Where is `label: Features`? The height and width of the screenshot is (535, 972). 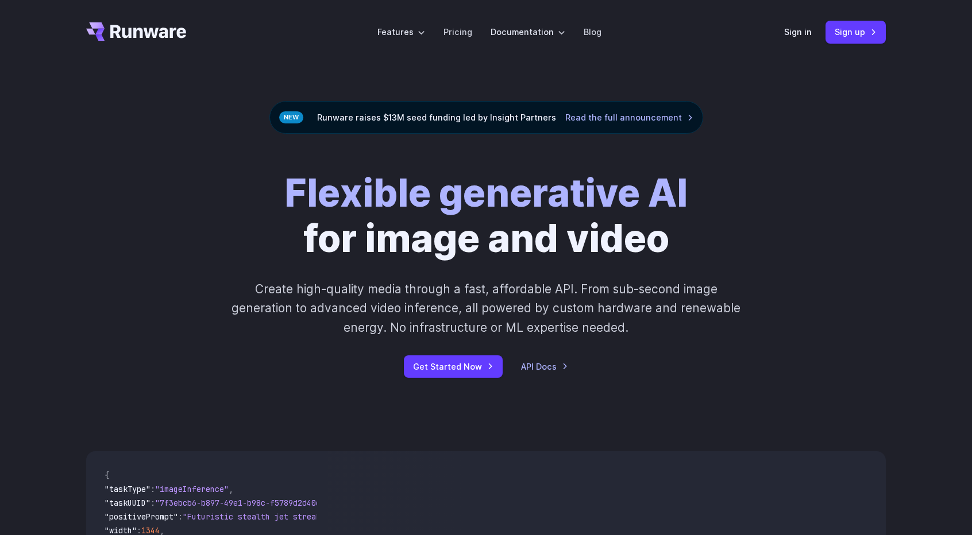 label: Features is located at coordinates (401, 32).